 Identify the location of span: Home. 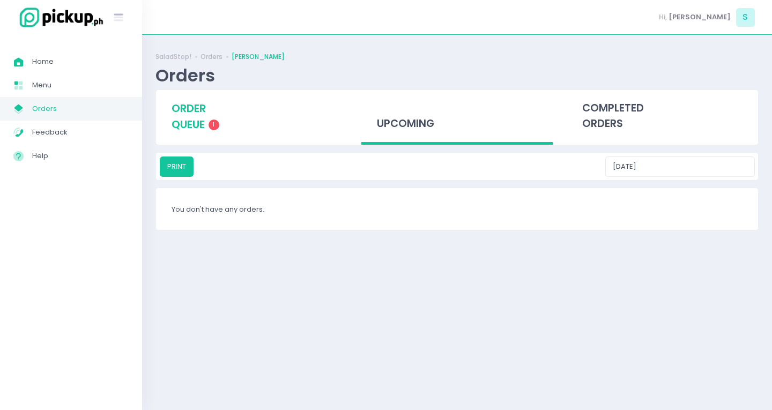
(80, 62).